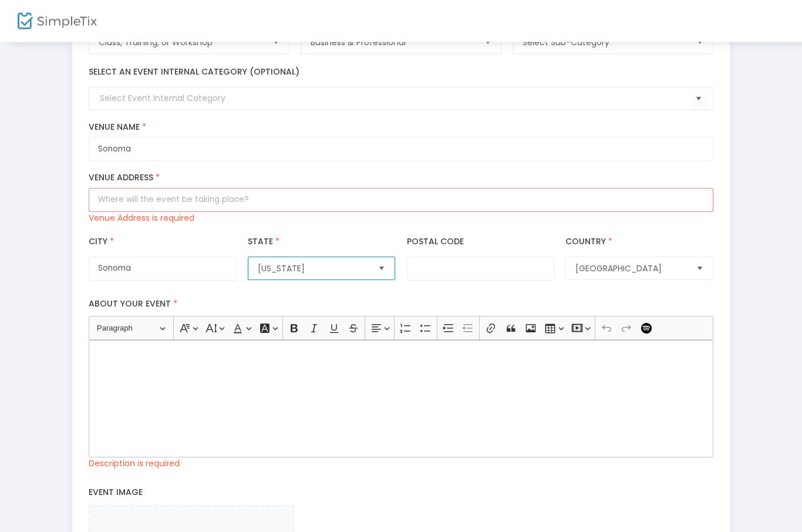 Image resolution: width=802 pixels, height=532 pixels. What do you see at coordinates (128, 329) in the screenshot?
I see `span: Paragraph` at bounding box center [128, 329].